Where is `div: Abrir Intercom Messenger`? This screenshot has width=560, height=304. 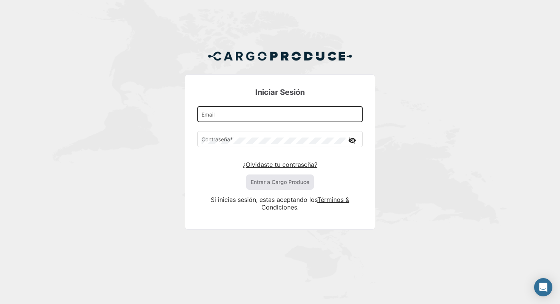
div: Abrir Intercom Messenger is located at coordinates (543, 287).